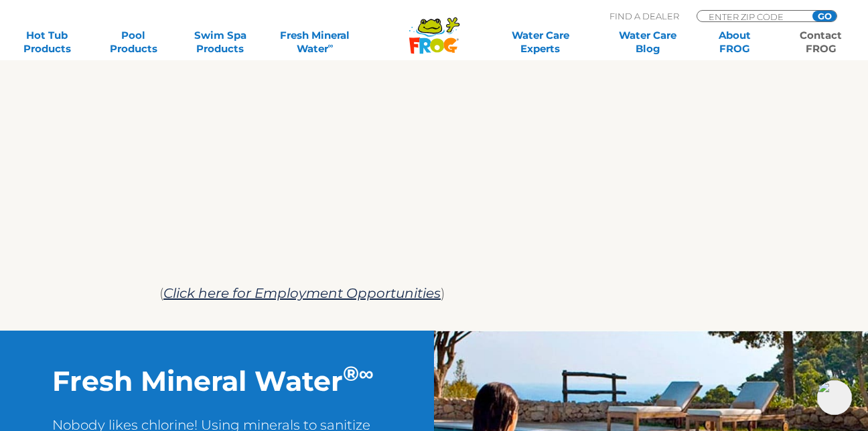 The width and height of the screenshot is (868, 431). Describe the element at coordinates (644, 16) in the screenshot. I see `p: Find A Dealer` at that location.